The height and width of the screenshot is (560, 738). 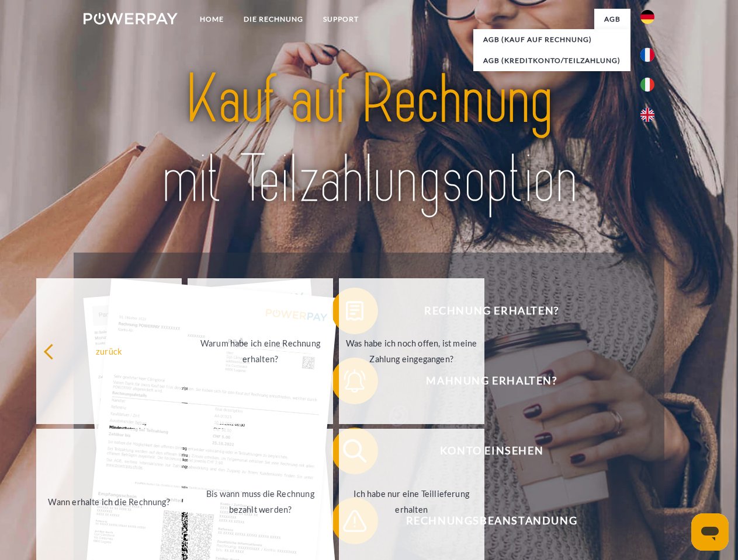 I want to click on img: en, so click(x=647, y=115).